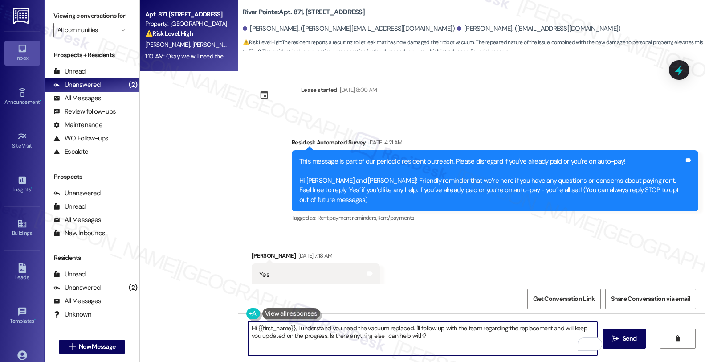 This screenshot has height=362, width=705. What do you see at coordinates (347, 217) in the screenshot?
I see `span: Rent payment reminders ,` at bounding box center [347, 217].